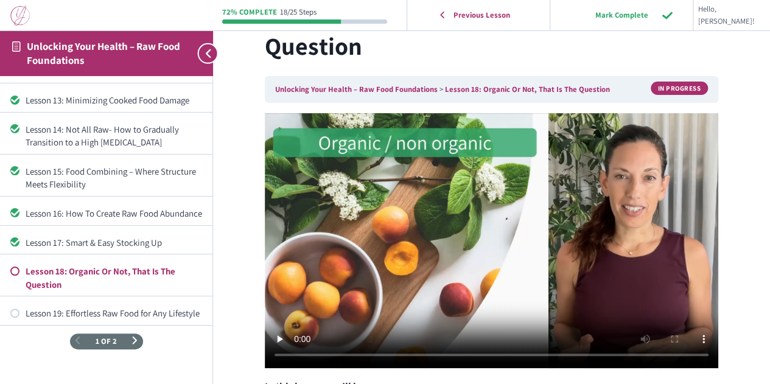 The height and width of the screenshot is (384, 770). I want to click on div: Lesson 19: Effortless Raw Food for Any Lifestyle, so click(114, 313).